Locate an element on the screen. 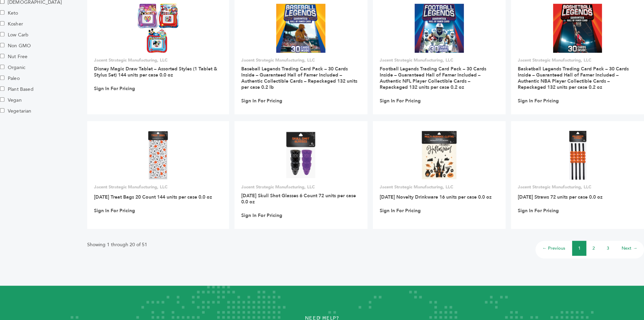 Image resolution: width=644 pixels, height=320 pixels. a: ← Previous is located at coordinates (554, 248).